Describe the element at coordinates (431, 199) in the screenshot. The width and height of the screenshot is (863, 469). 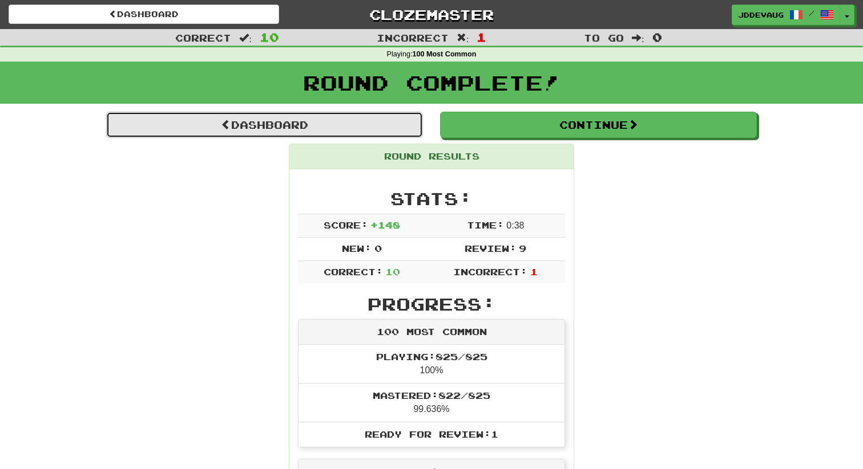
I see `h2: Stats:` at that location.